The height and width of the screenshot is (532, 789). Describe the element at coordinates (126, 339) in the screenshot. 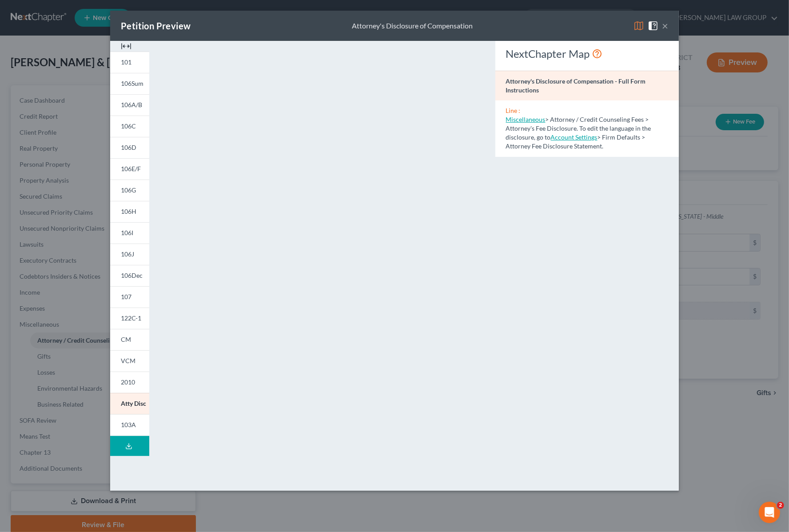

I see `span: CM` at that location.